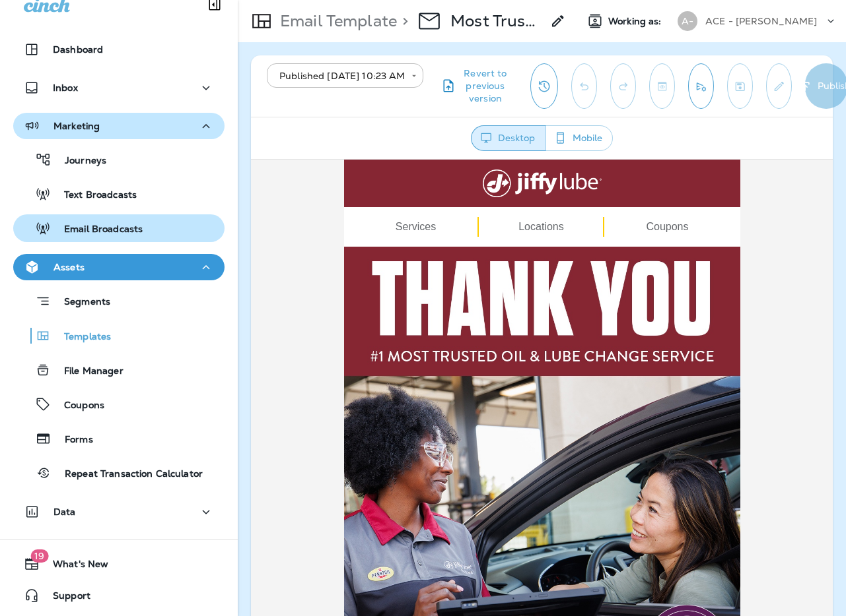  What do you see at coordinates (81, 303) in the screenshot?
I see `p: Segments` at bounding box center [81, 303].